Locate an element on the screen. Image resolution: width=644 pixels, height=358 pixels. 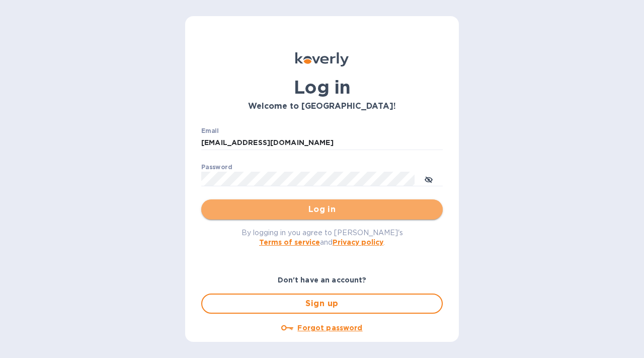
u: Forgot password is located at coordinates (330, 328).